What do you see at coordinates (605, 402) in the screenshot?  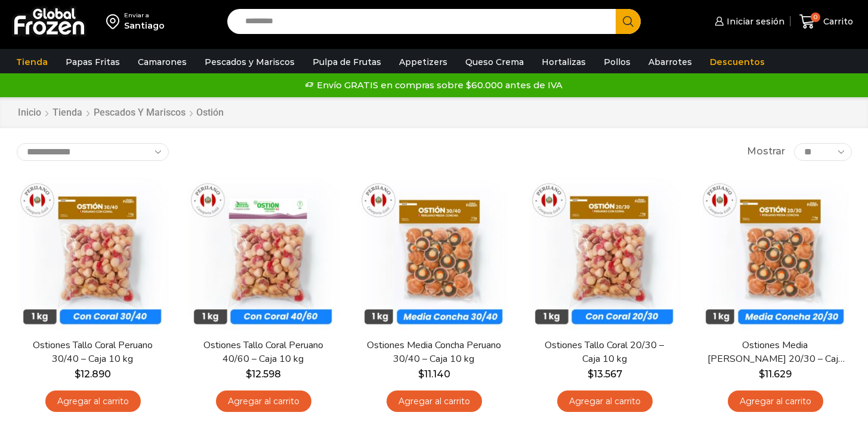 I see `a: Agregar al carrito: “Ostiones Tallo Coral 20/30 - Caja 10 kg”` at bounding box center [605, 402].